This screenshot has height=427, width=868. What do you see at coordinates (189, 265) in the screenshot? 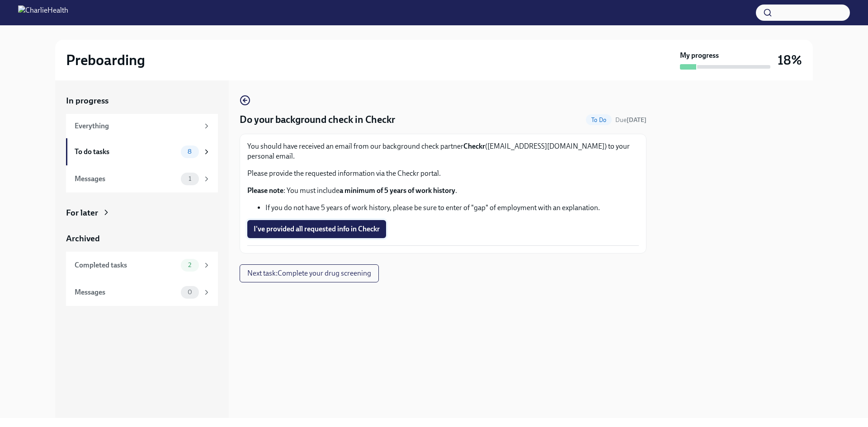
I see `span: 2` at bounding box center [189, 265].